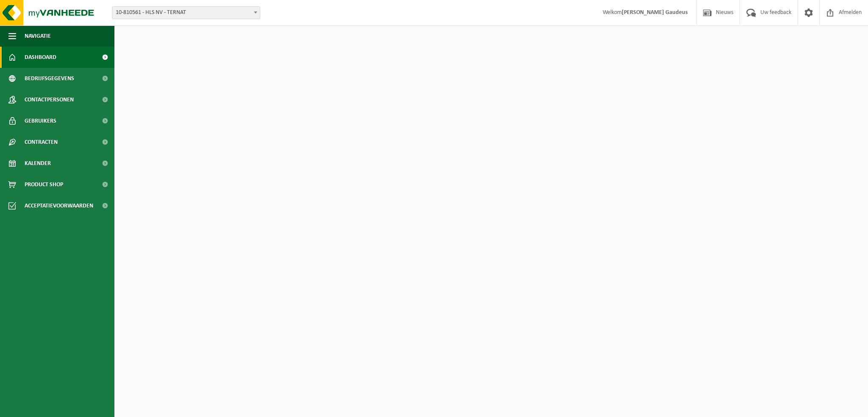  Describe the element at coordinates (41, 142) in the screenshot. I see `span: Contracten` at that location.